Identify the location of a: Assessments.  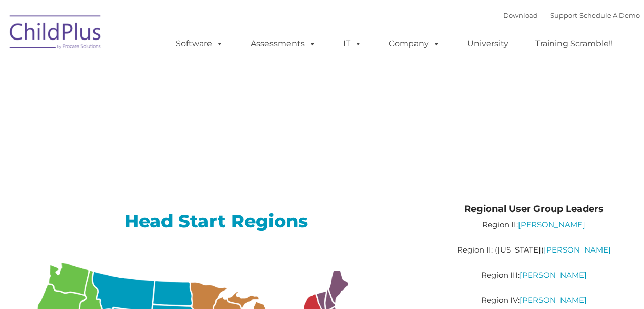
(283, 44).